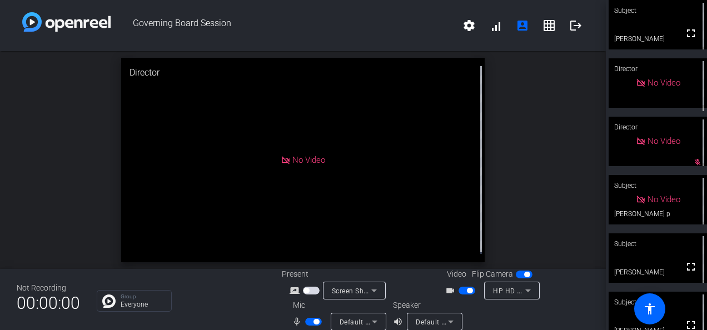  I want to click on mat-icon: settings, so click(469, 26).